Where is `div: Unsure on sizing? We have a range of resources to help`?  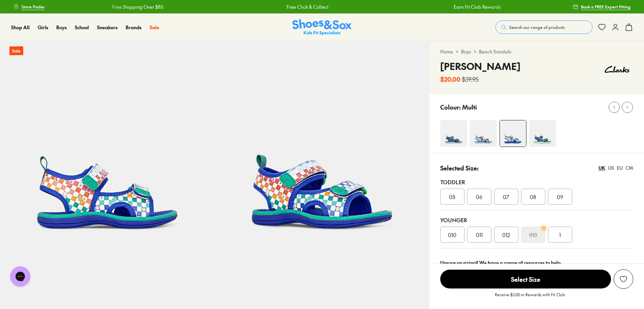 div: Unsure on sizing? We have a range of resources to help is located at coordinates (536, 263).